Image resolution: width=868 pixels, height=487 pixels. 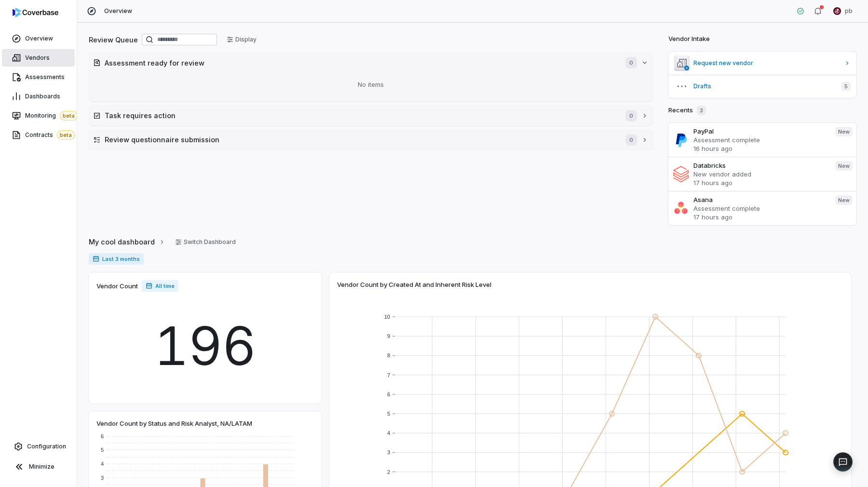 What do you see at coordinates (389, 355) in the screenshot?
I see `text: 8` at bounding box center [389, 355].